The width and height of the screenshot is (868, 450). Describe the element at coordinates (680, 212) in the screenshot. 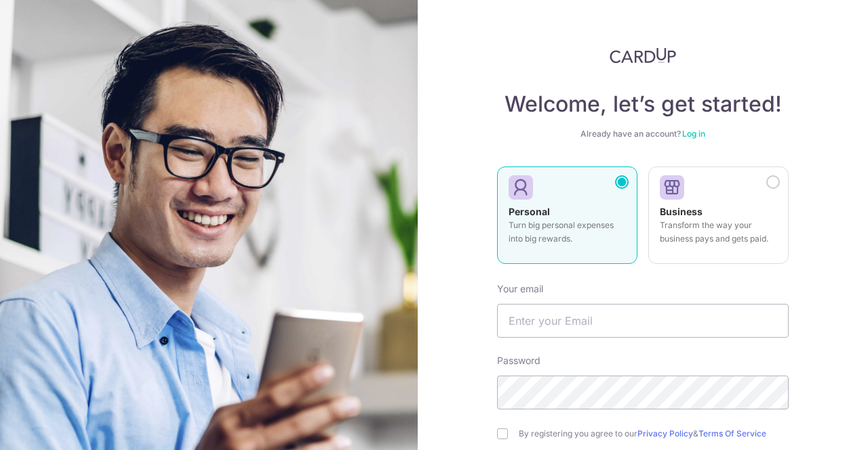

I see `strong: Business` at that location.